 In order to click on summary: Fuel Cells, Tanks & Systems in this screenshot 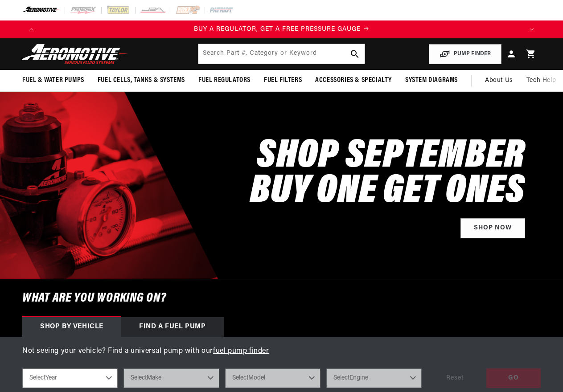, I will do `click(142, 80)`.